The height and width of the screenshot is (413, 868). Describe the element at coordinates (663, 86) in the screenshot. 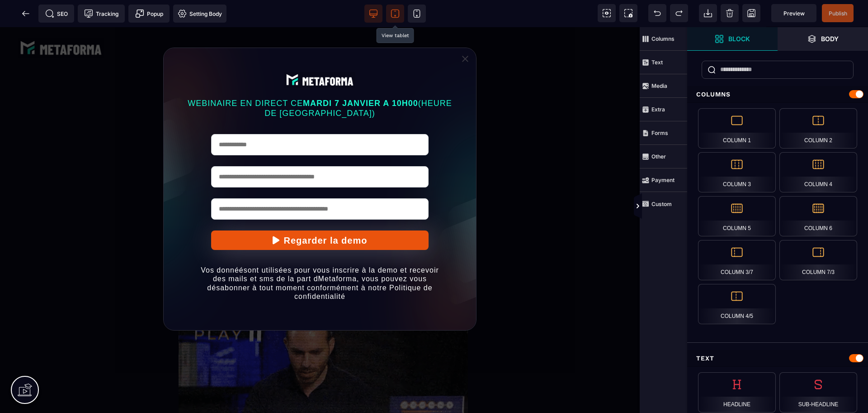

I see `span: Media` at that location.